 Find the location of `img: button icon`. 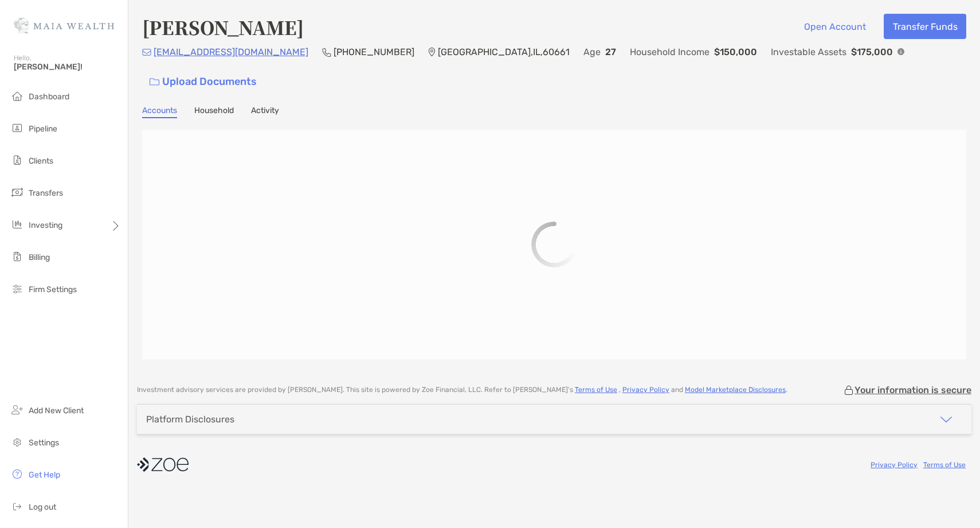

img: button icon is located at coordinates (154, 82).